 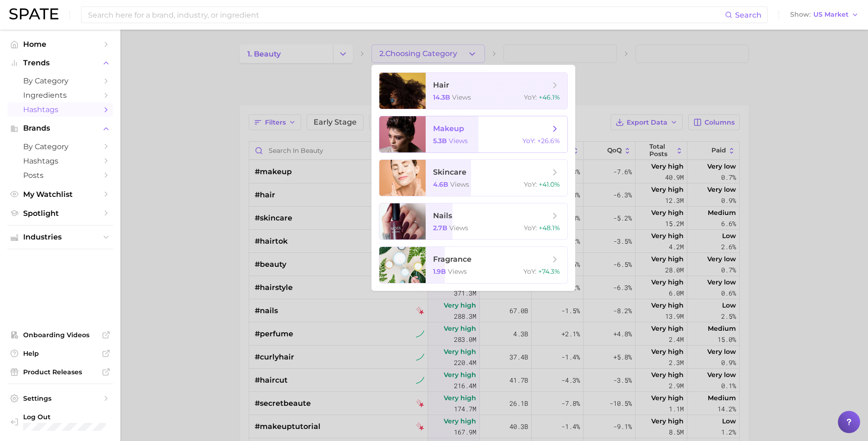 I want to click on span: Spotlight, so click(x=60, y=213).